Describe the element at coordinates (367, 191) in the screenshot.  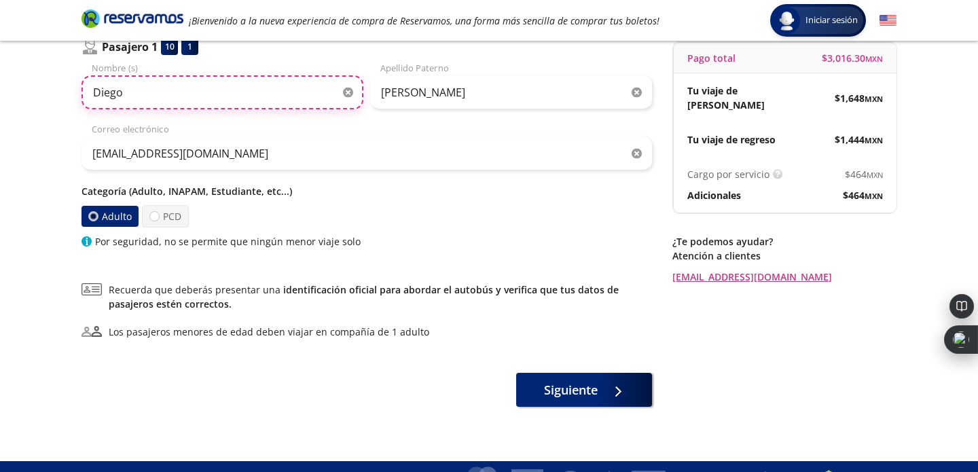
I see `p: Categoría (Adulto, INAPAM, Estudiante, etc...)` at that location.